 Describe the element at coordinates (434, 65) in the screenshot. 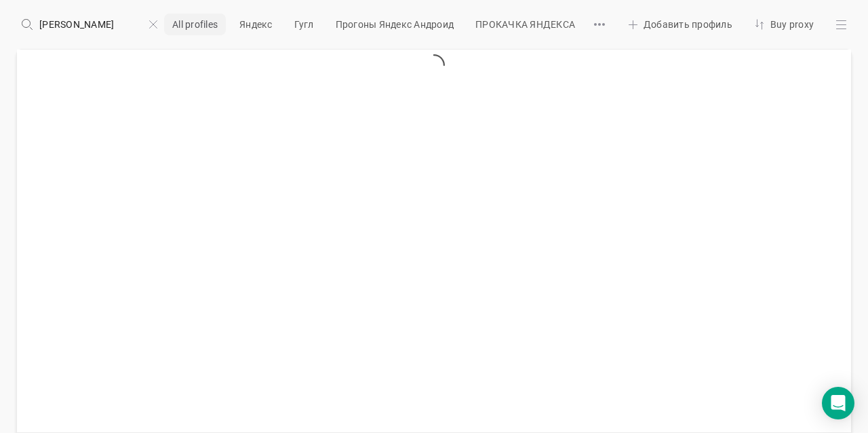

I see `i: icon: loading` at that location.